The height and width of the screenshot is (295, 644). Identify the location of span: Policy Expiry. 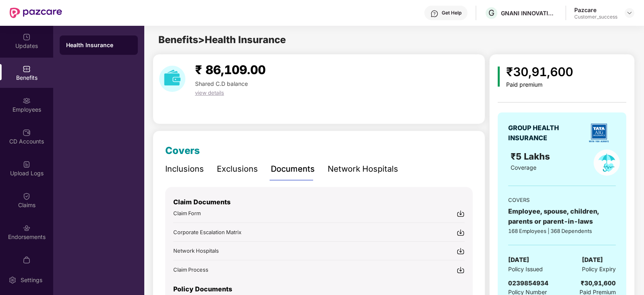
(599, 270).